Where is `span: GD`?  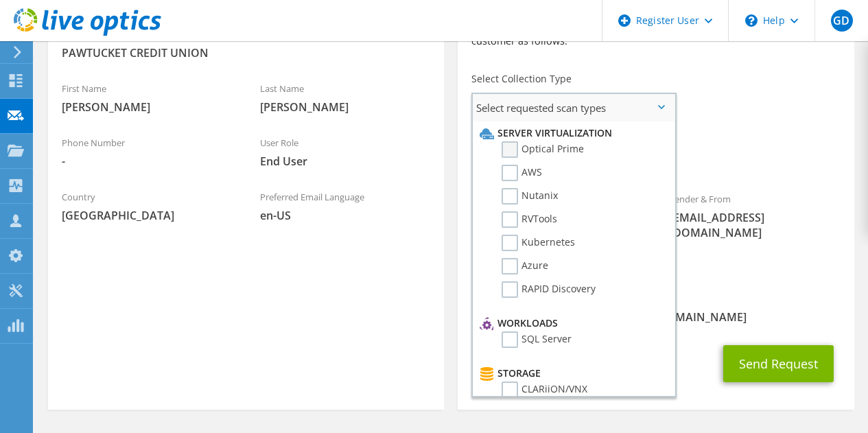
span: GD is located at coordinates (841, 21).